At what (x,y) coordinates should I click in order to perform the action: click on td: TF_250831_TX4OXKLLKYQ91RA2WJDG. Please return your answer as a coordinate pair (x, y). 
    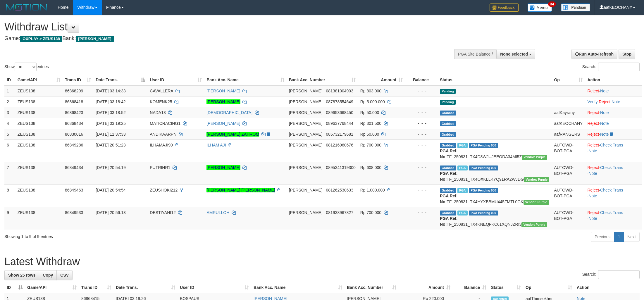
    Looking at the image, I should click on (495, 173).